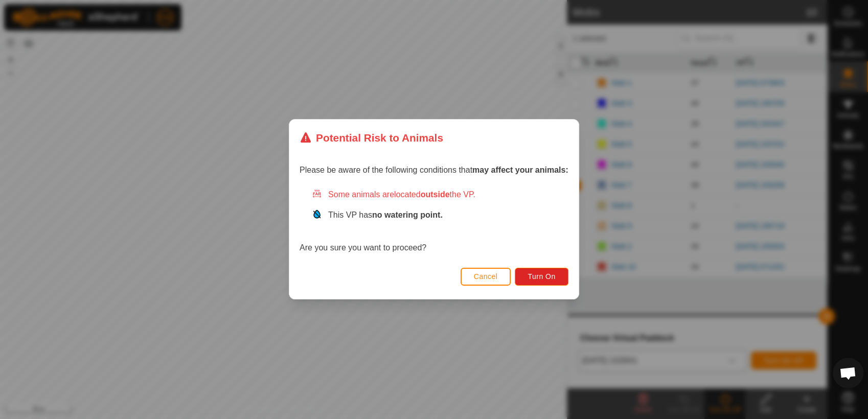  I want to click on a: Open chat, so click(848, 373).